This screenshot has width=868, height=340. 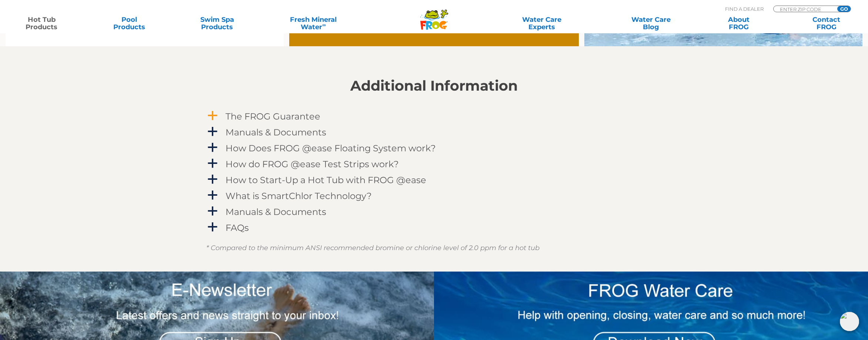 What do you see at coordinates (298, 196) in the screenshot?
I see `h4: What is SmartChlor Technology?` at bounding box center [298, 196].